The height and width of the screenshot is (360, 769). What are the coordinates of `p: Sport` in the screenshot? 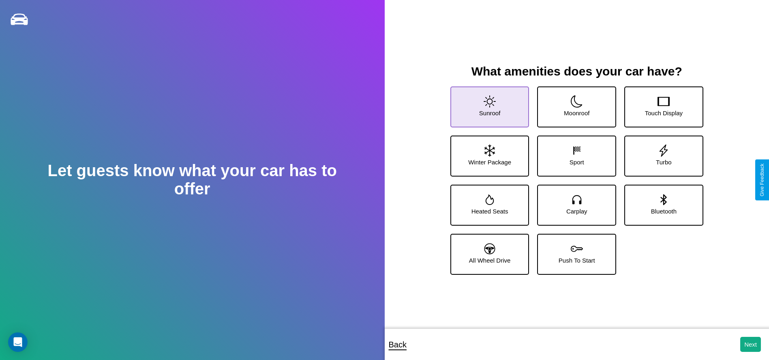 It's located at (577, 162).